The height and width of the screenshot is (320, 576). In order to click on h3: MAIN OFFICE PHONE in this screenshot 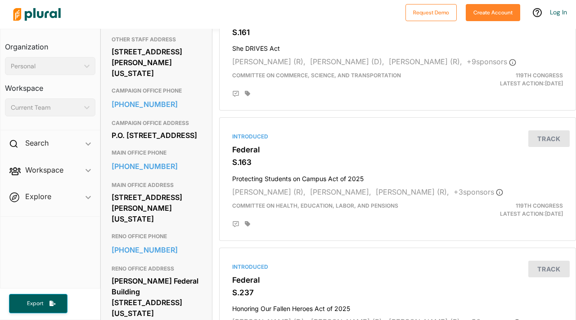, I will do `click(156, 153)`.